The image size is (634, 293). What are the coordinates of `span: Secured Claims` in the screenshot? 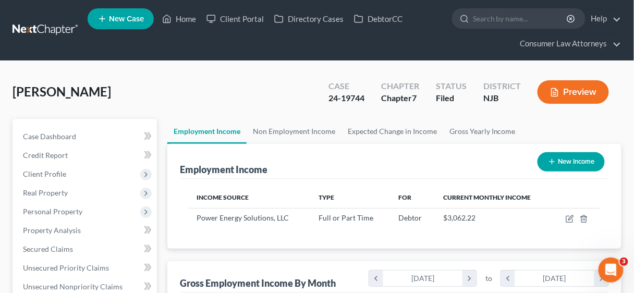 It's located at (48, 249).